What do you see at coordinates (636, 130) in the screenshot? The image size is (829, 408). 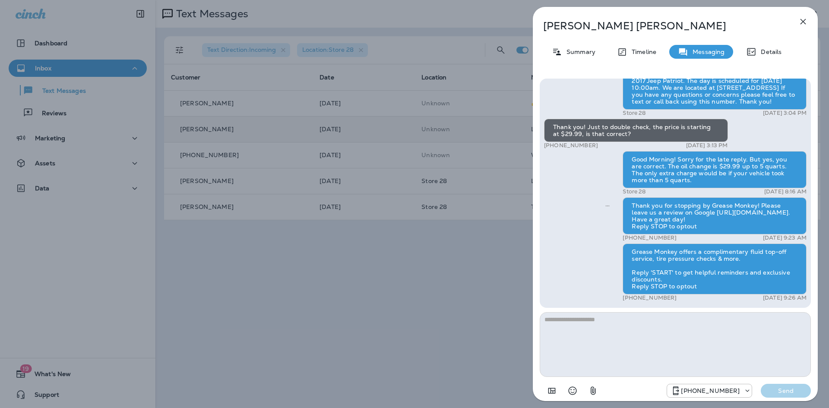 I see `div: Thank you! Just to double check, the price is starting at $29.99, is that correct?` at bounding box center [636, 130].